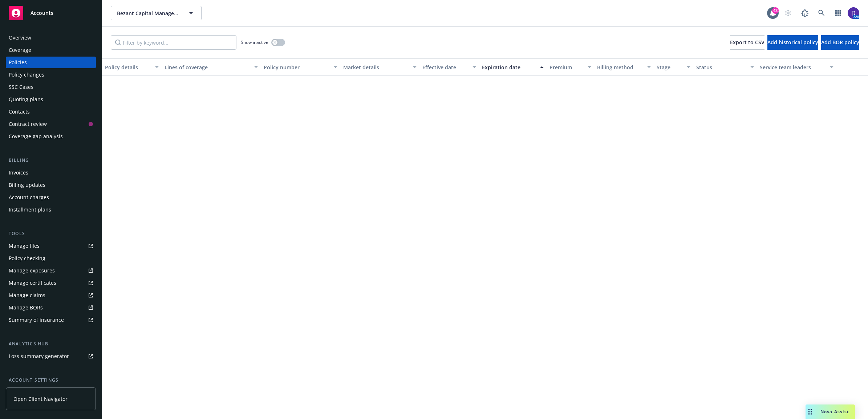 The height and width of the screenshot is (419, 868). What do you see at coordinates (51, 185) in the screenshot?
I see `a: Billing updates` at bounding box center [51, 185].